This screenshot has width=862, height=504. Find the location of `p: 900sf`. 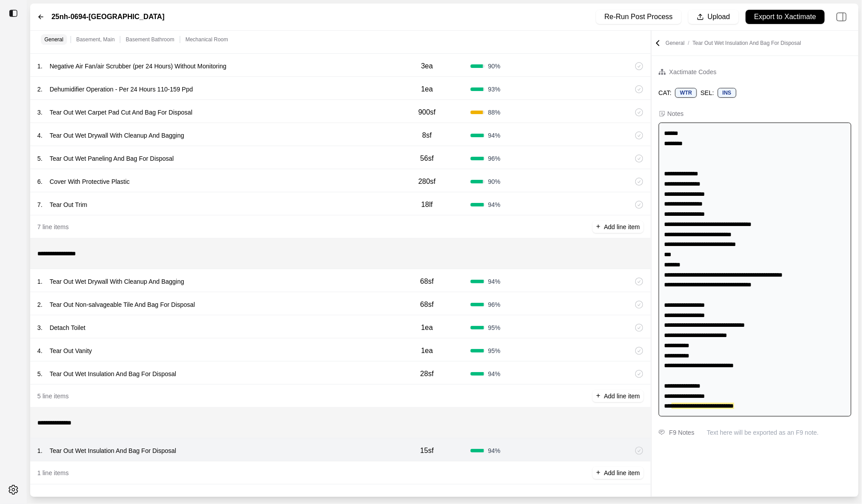

p: 900sf is located at coordinates (426, 113).